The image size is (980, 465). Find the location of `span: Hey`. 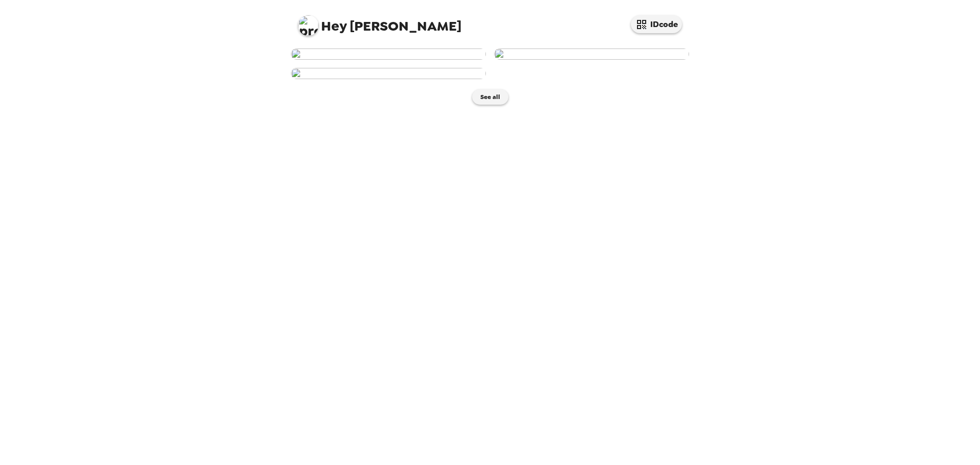

span: Hey is located at coordinates (334, 26).